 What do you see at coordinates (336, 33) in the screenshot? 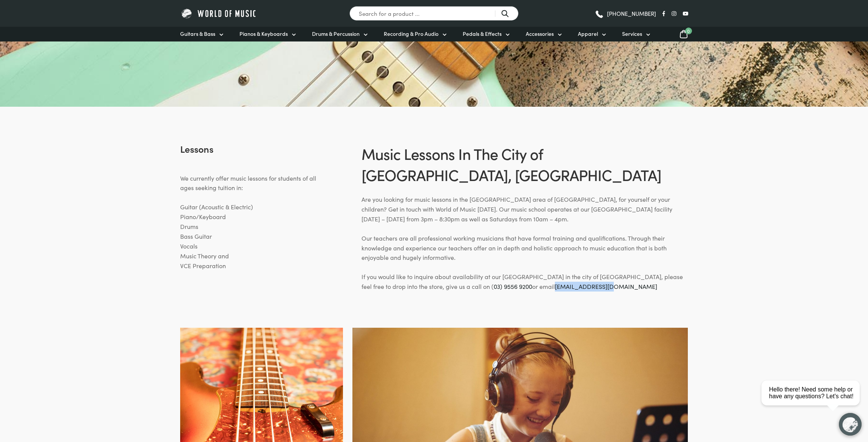
I see `span: Drums & Percussion` at bounding box center [336, 33].